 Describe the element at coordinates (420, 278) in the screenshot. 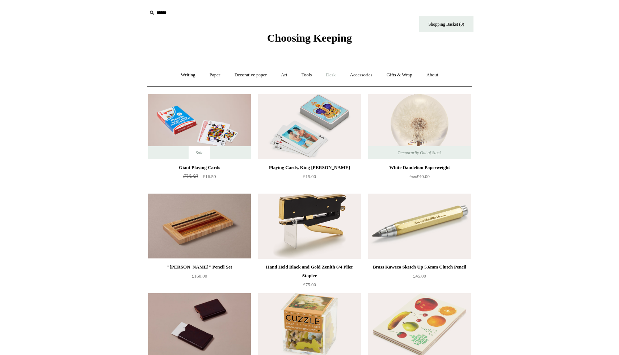

I see `a: Brass Kaweco Sketch Up 5.6mm Clutch Pencil £45.00` at that location.